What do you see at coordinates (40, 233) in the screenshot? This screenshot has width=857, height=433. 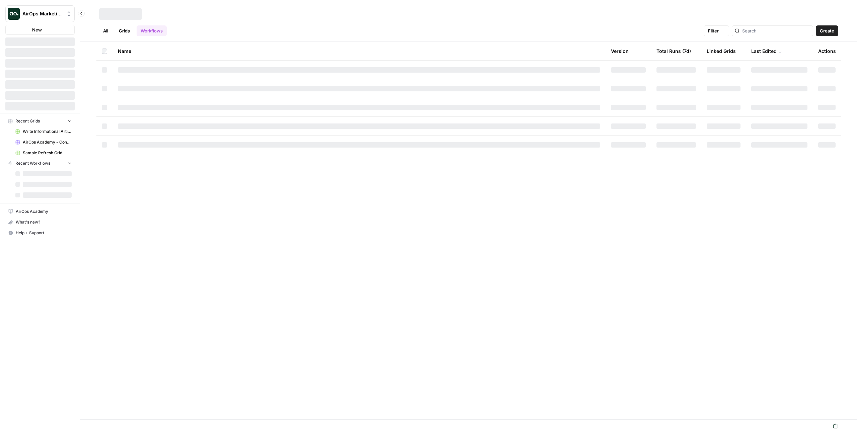 I see `button: Help + Support` at bounding box center [40, 233].